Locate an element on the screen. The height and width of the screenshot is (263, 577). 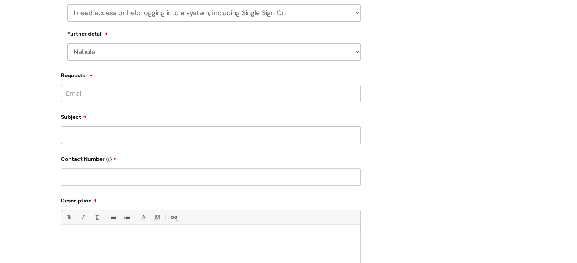
a: Italic (Ctrl-I) is located at coordinates (82, 218).